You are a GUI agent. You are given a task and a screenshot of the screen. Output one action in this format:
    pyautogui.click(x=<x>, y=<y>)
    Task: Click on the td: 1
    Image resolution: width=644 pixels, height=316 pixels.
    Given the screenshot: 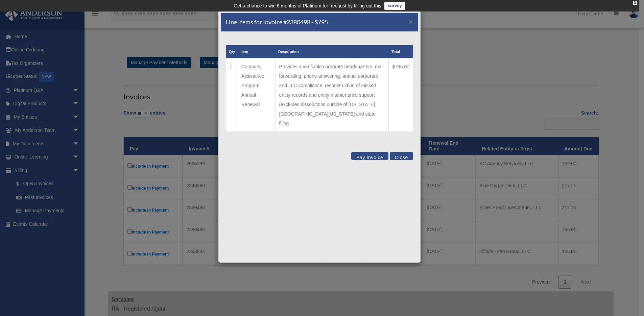 What is the action you would take?
    pyautogui.click(x=232, y=95)
    